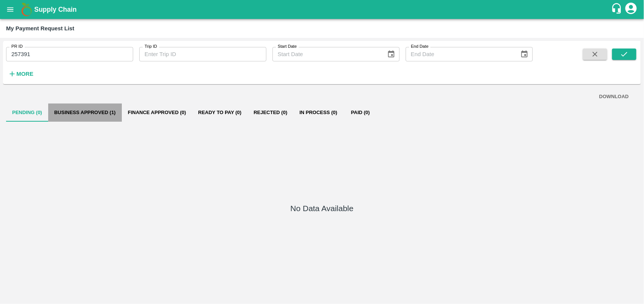 The image size is (644, 304). I want to click on input: Start Date, so click(327, 54).